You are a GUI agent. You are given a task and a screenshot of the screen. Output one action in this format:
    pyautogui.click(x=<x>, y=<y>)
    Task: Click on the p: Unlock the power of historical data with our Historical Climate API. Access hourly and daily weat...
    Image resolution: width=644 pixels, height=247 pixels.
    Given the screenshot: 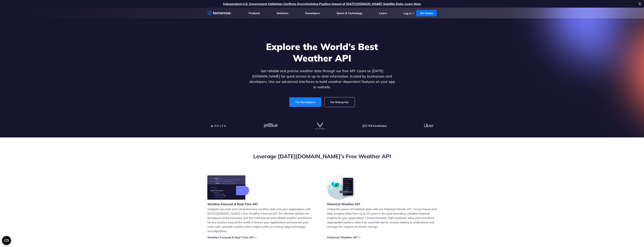 What is the action you would take?
    pyautogui.click(x=382, y=218)
    